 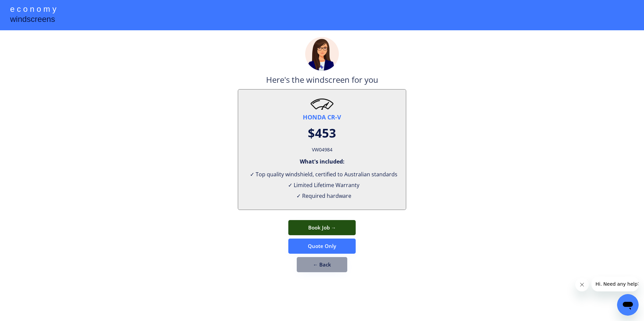 I want to click on div: What's included:, so click(x=322, y=161).